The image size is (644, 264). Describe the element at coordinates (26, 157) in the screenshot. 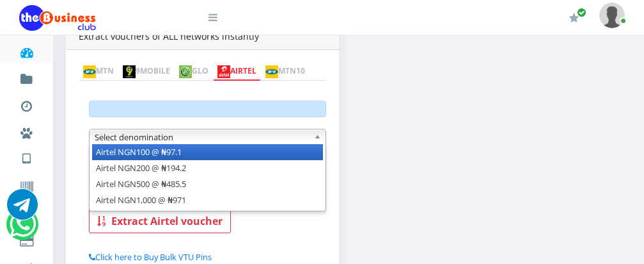

I see `a: VTU` at that location.